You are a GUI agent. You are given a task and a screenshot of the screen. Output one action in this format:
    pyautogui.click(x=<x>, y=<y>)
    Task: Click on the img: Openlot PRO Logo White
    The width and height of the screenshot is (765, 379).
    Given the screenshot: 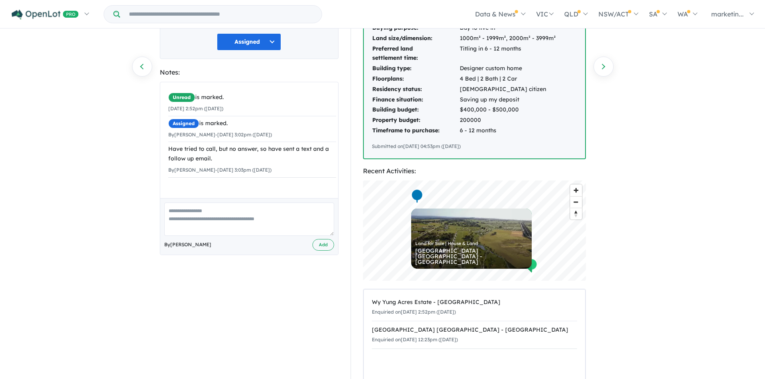 What is the action you would take?
    pyautogui.click(x=45, y=14)
    